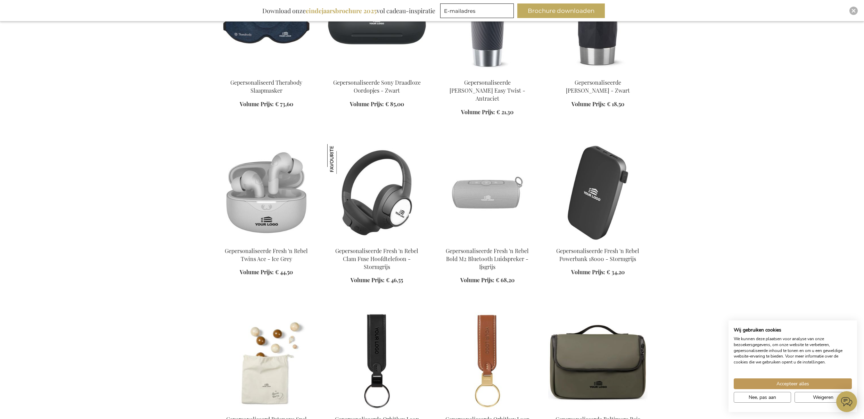  I want to click on img: Personalised Fresh 'n Rebel Twins Ace - Ice Grey, so click(266, 193).